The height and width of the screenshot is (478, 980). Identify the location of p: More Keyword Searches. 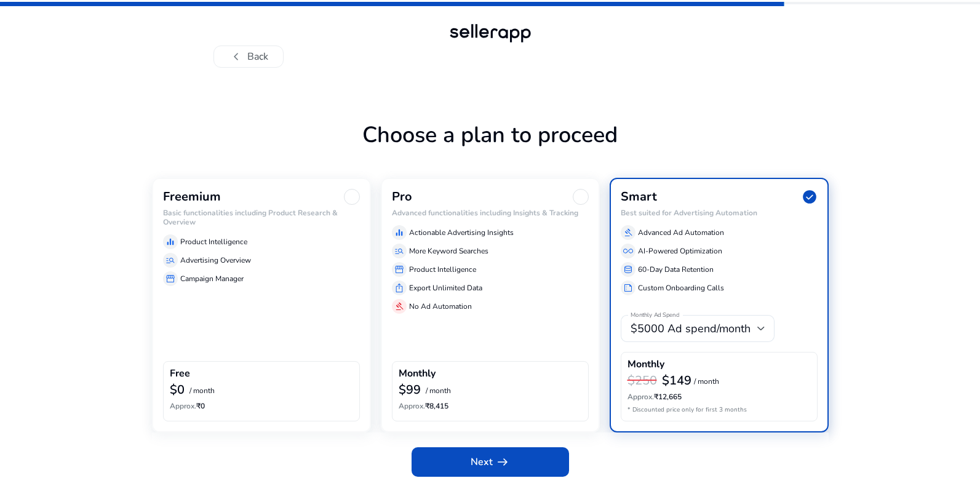
(449, 251).